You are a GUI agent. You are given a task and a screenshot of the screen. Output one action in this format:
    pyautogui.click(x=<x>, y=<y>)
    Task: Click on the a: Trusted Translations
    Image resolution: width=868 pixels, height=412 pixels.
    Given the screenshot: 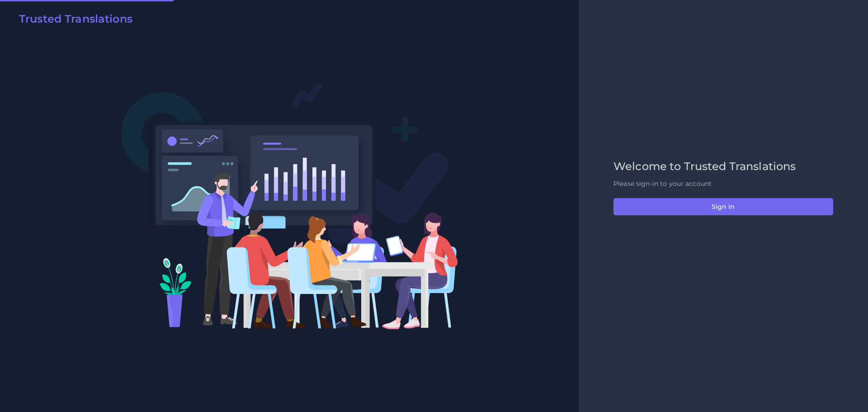 What is the action you would take?
    pyautogui.click(x=72, y=21)
    